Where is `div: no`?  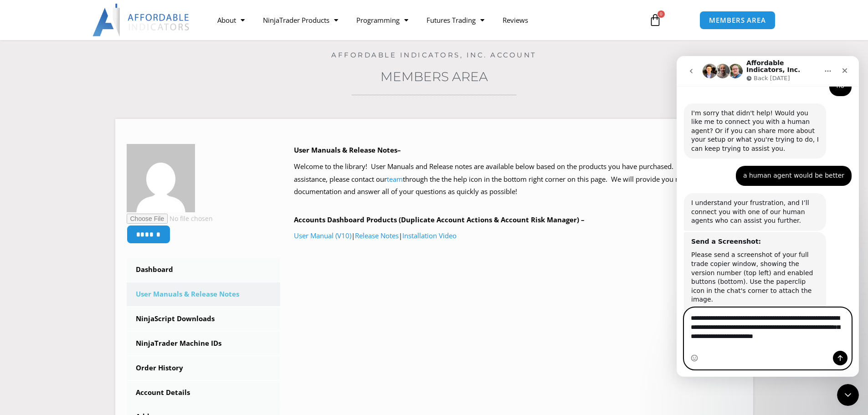
div: no is located at coordinates (164, 30).